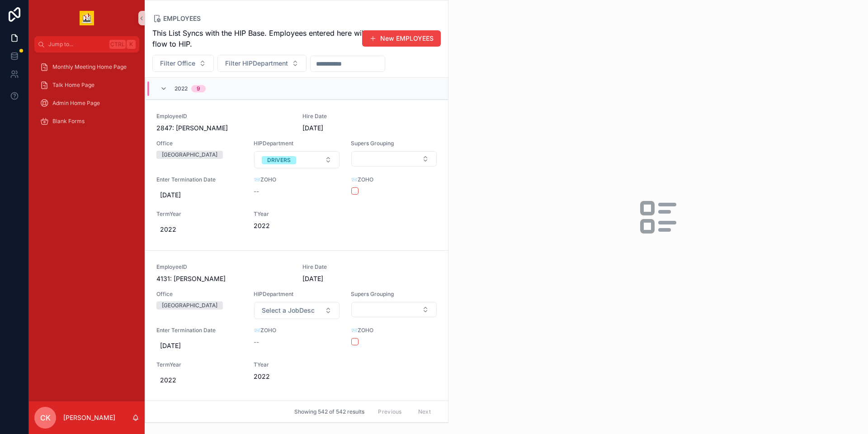  I want to click on div: scrollable content, so click(87, 97).